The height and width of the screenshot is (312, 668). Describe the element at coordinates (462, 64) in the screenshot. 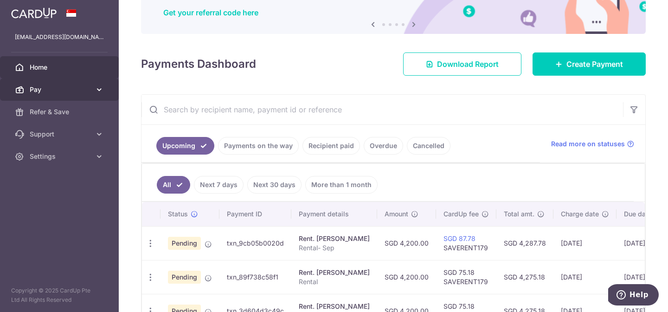

I see `a: Download Report` at that location.